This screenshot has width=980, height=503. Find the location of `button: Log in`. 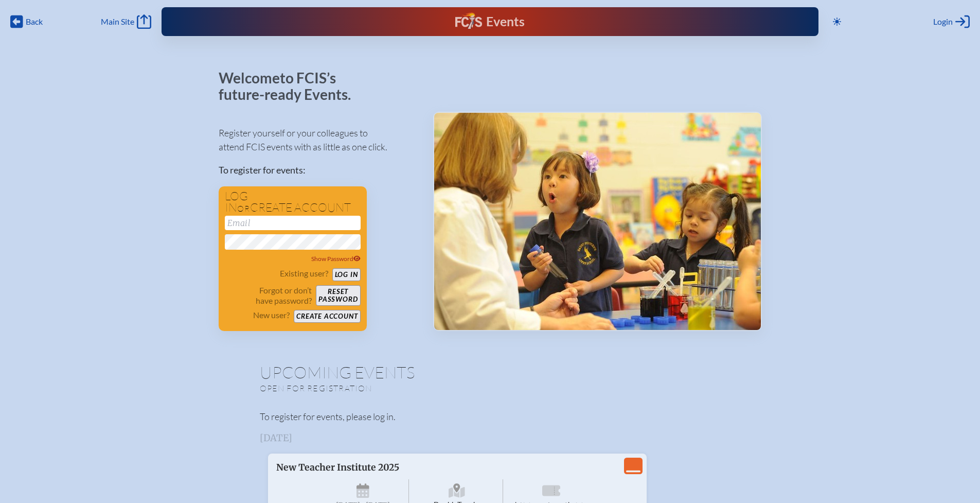

button: Log in is located at coordinates (346, 274).